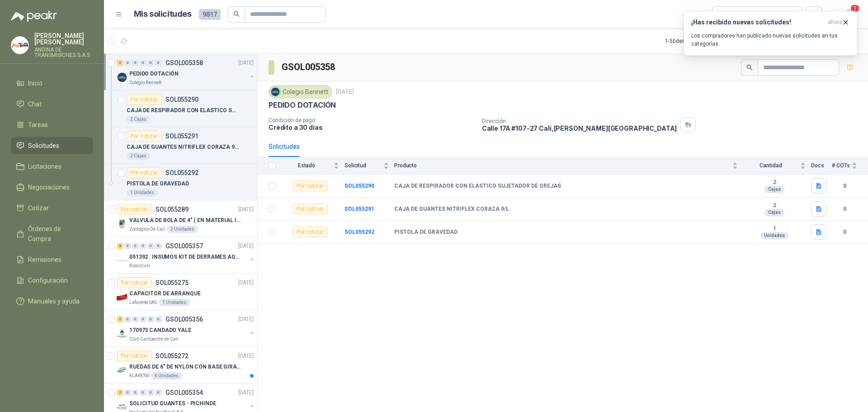  Describe the element at coordinates (183, 147) in the screenshot. I see `p: CAJA DE GUANTES NITRIFLEX CORAZA 9/L` at that location.